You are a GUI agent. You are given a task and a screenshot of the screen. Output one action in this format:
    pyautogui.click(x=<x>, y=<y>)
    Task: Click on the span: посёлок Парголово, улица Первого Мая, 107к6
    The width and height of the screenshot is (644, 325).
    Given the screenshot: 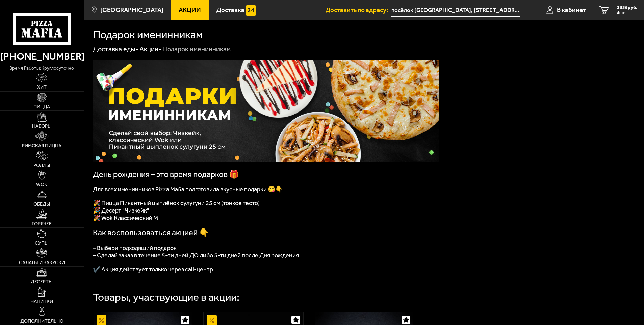 What is the action you would take?
    pyautogui.click(x=456, y=10)
    